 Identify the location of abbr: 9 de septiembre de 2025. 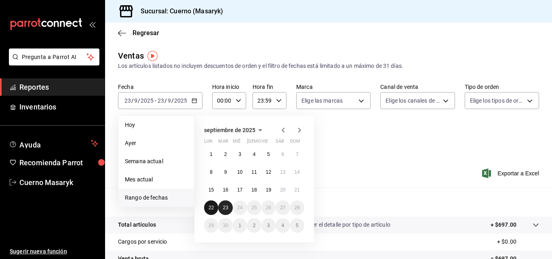
(225, 172).